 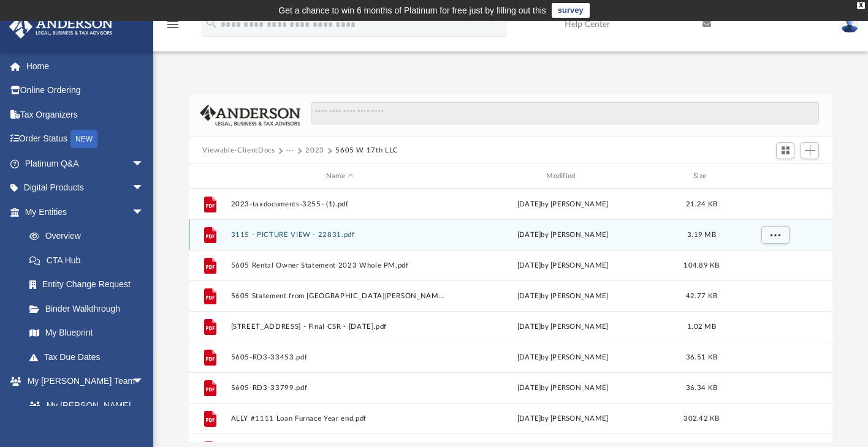 What do you see at coordinates (339, 388) in the screenshot?
I see `button: 5605-RD3-33799.pdf` at bounding box center [339, 388].